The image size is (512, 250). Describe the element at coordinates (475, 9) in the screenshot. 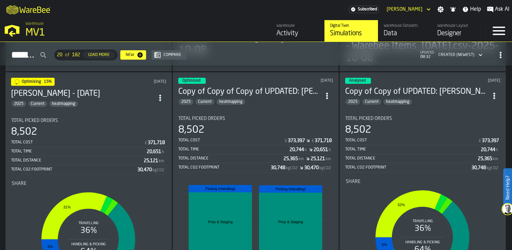

I see `span: Help` at that location.